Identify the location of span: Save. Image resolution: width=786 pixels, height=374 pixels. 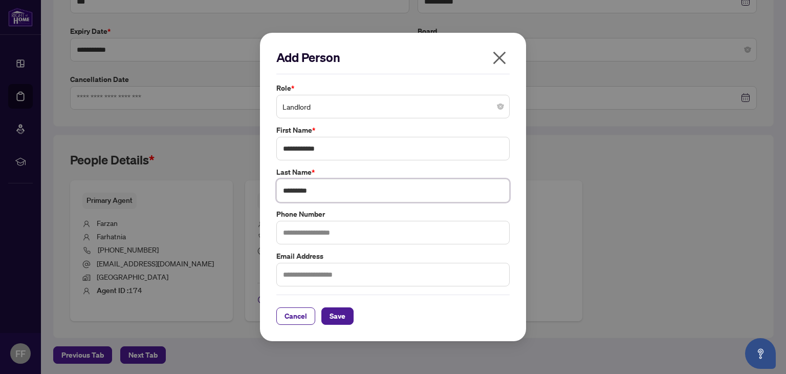
(337, 316).